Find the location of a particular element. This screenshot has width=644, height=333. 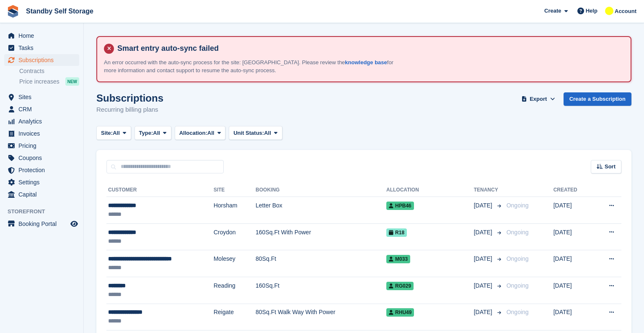

td: Letter Box is located at coordinates (321, 210).